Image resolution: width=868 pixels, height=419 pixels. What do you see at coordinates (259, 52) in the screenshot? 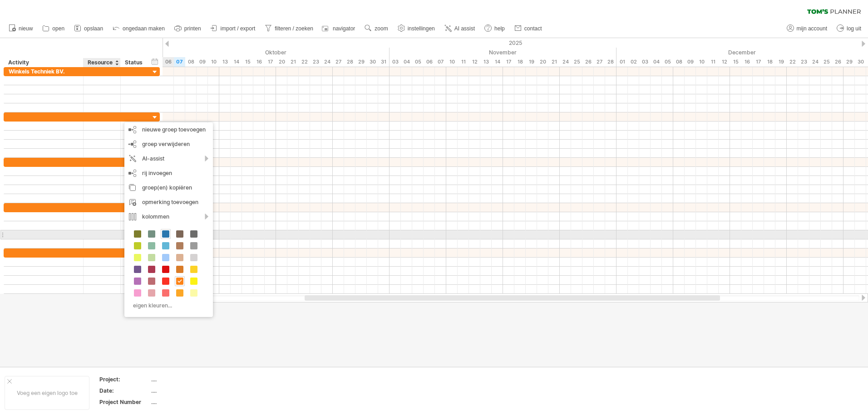
I see `div: Oktober 2025` at bounding box center [259, 52].